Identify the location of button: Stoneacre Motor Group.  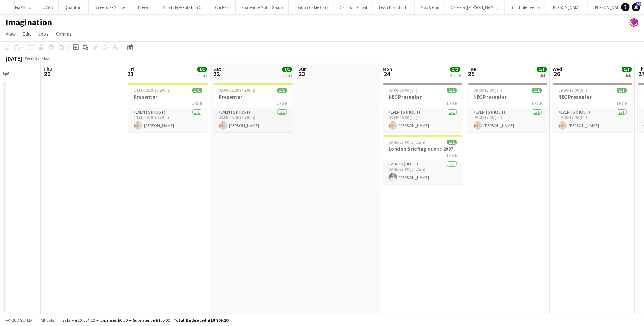
(262, 7).